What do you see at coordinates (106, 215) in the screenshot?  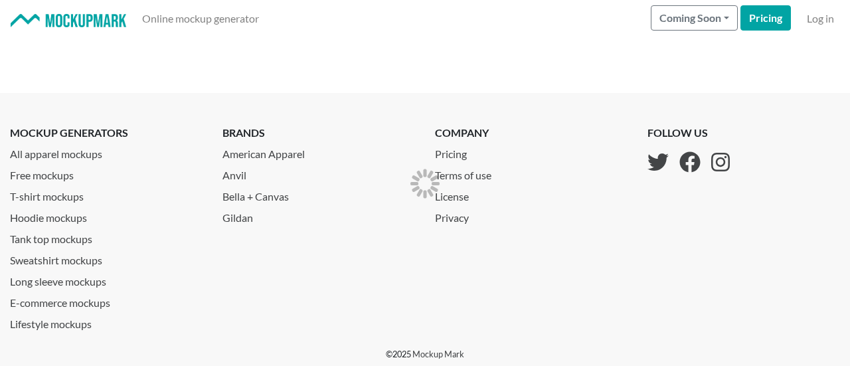 I see `a: Hoodie mockups` at bounding box center [106, 215].